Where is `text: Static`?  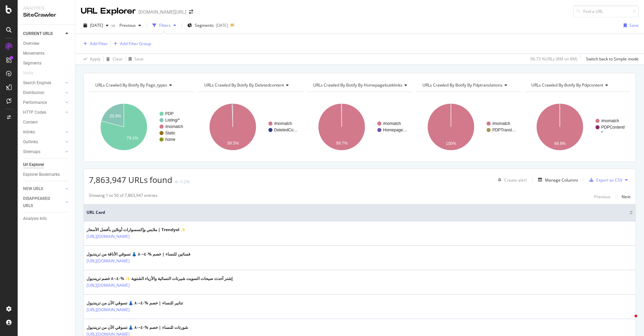 text: Static is located at coordinates (170, 133).